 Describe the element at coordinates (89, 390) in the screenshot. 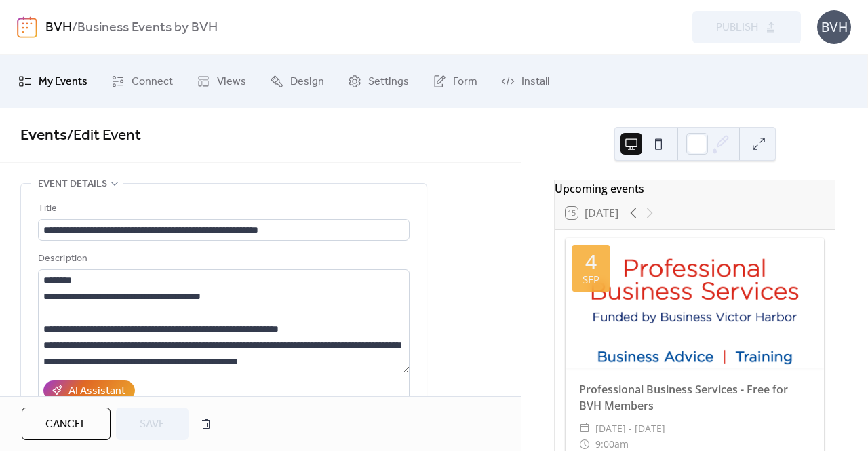

I see `button: AI Assistant` at that location.